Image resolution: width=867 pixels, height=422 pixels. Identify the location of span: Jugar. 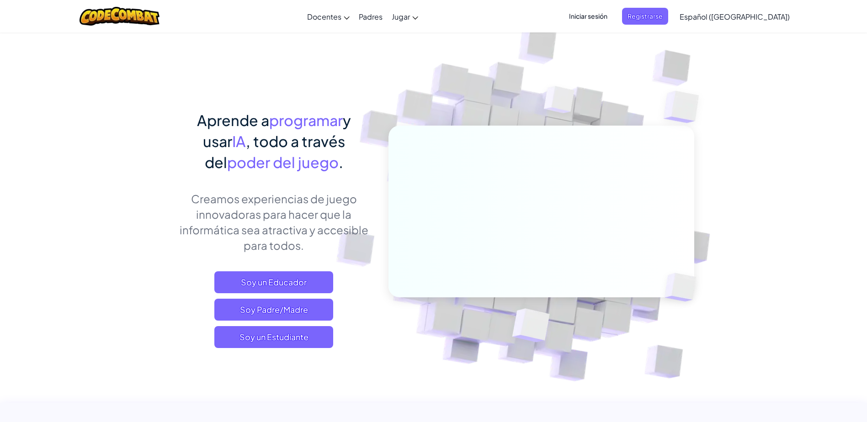
(401, 16).